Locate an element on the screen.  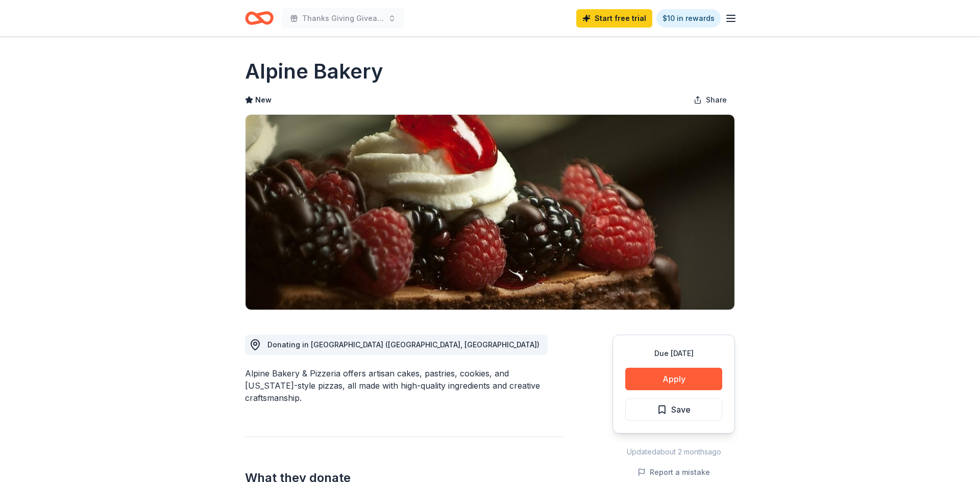
span: Save is located at coordinates (681, 410).